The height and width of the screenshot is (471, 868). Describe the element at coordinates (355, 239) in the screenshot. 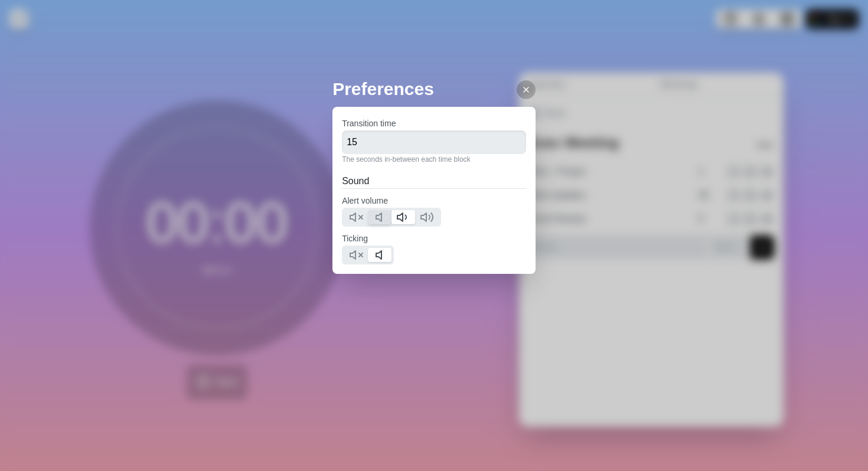

I see `label: Ticking` at that location.